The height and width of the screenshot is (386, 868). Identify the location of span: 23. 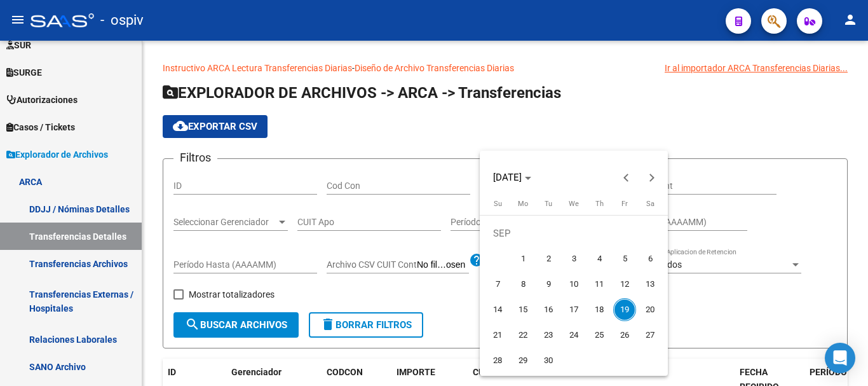
(548, 334).